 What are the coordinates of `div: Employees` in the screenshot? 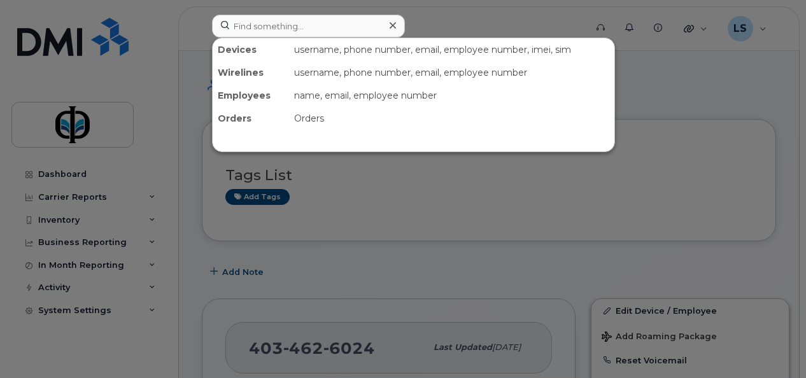 It's located at (251, 95).